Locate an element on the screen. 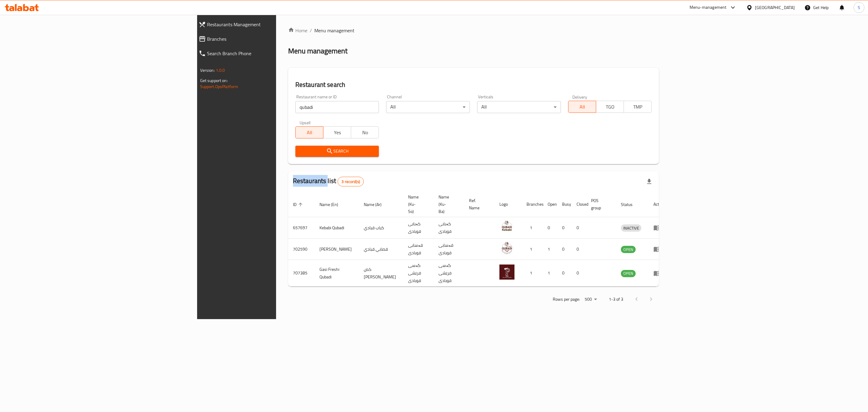 This screenshot has width=868, height=412. span: 3 record(s) is located at coordinates (350, 181).